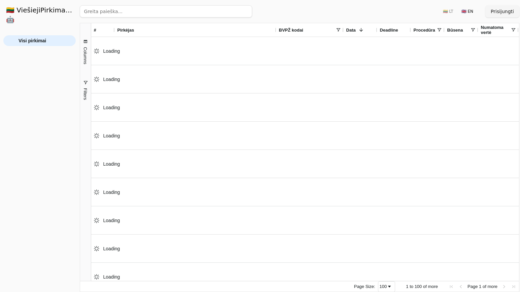 This screenshot has width=520, height=292. I want to click on span: Page, so click(472, 287).